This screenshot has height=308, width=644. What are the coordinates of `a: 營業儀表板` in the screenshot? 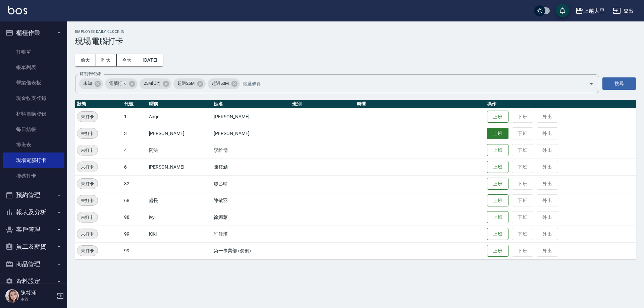 It's located at (34, 83).